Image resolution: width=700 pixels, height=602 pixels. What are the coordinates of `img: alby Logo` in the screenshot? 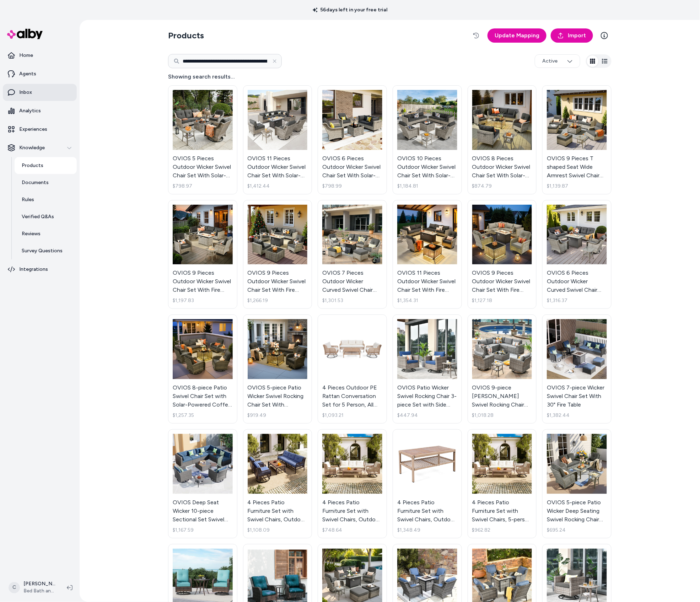 It's located at (25, 34).